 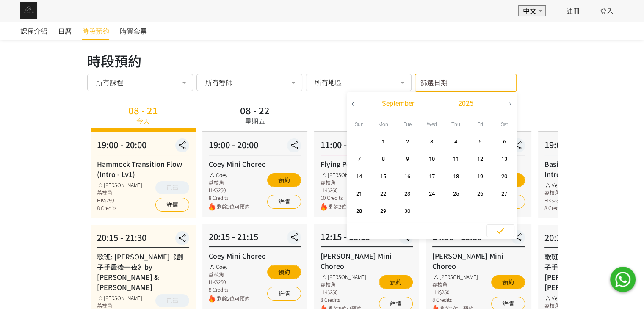 What do you see at coordinates (431, 194) in the screenshot?
I see `button: 24` at bounding box center [431, 194].